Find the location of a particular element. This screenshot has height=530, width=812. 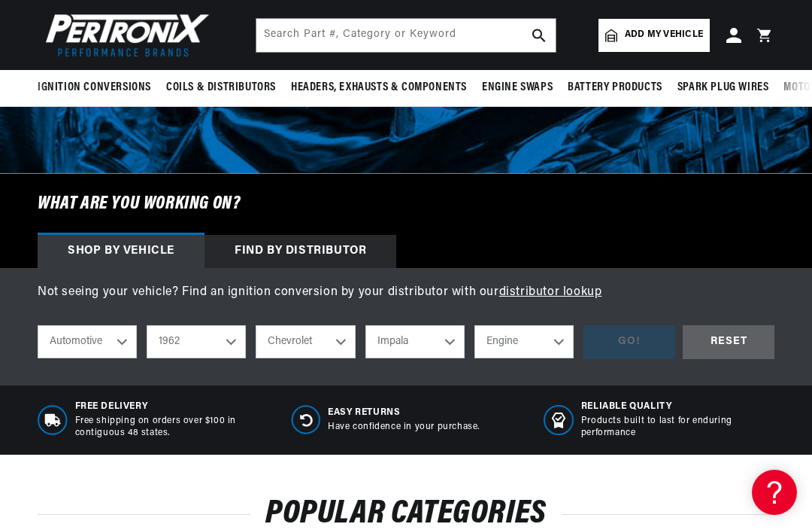

span: Ignition Conversions is located at coordinates (94, 87).